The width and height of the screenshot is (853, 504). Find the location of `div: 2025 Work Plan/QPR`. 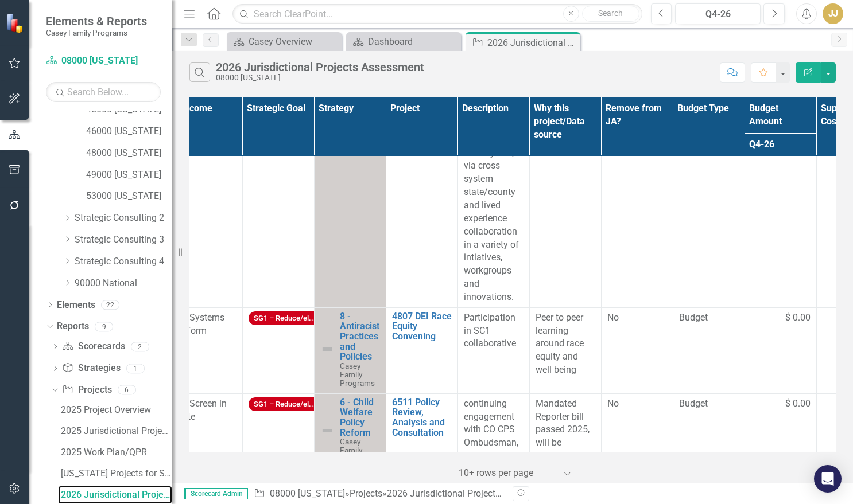

div: 2025 Work Plan/QPR is located at coordinates (116, 452).